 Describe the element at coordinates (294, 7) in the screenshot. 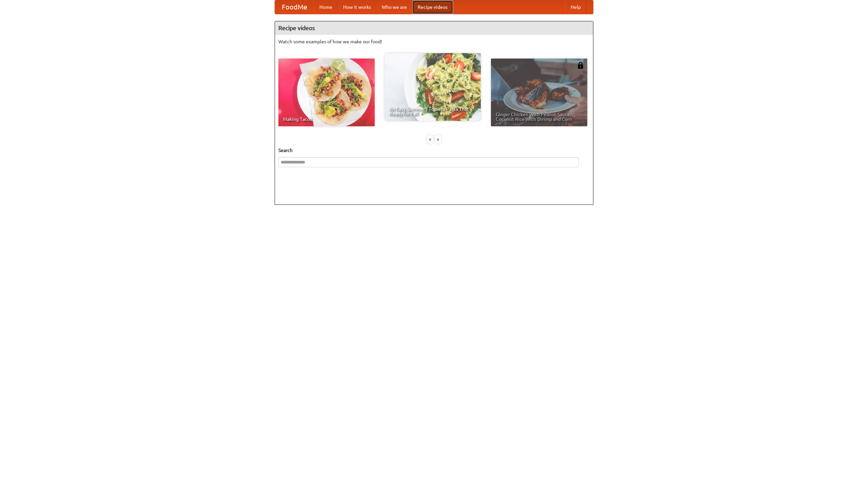

I see `a: FoodMe` at that location.